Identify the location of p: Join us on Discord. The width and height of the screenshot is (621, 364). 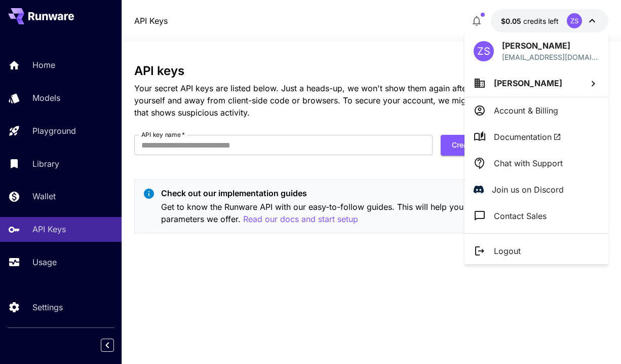
(528, 190).